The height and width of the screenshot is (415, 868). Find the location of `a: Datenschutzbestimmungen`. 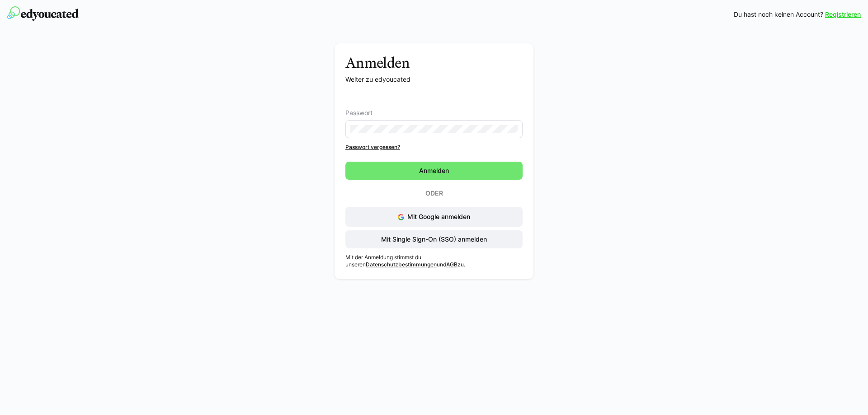

a: Datenschutzbestimmungen is located at coordinates (401, 264).